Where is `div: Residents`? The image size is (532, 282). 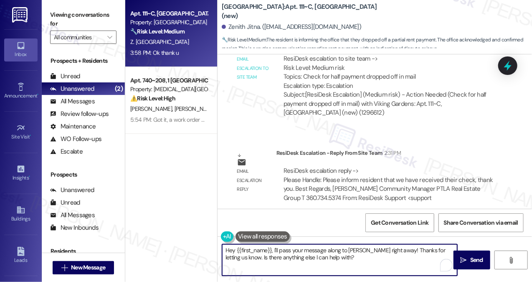
div: Residents is located at coordinates (83, 251).